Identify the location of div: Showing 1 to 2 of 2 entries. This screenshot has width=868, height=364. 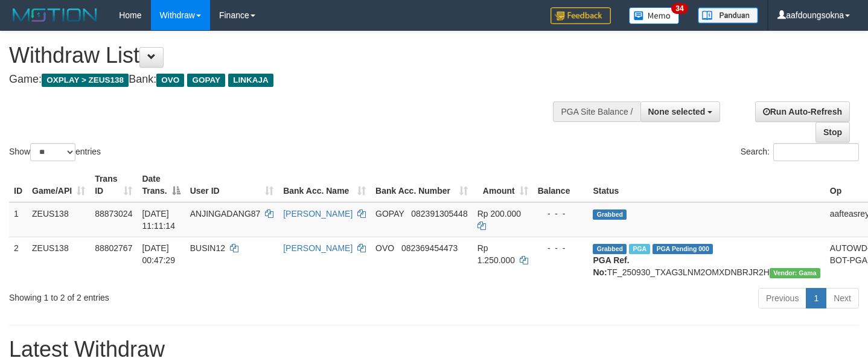
(180, 295).